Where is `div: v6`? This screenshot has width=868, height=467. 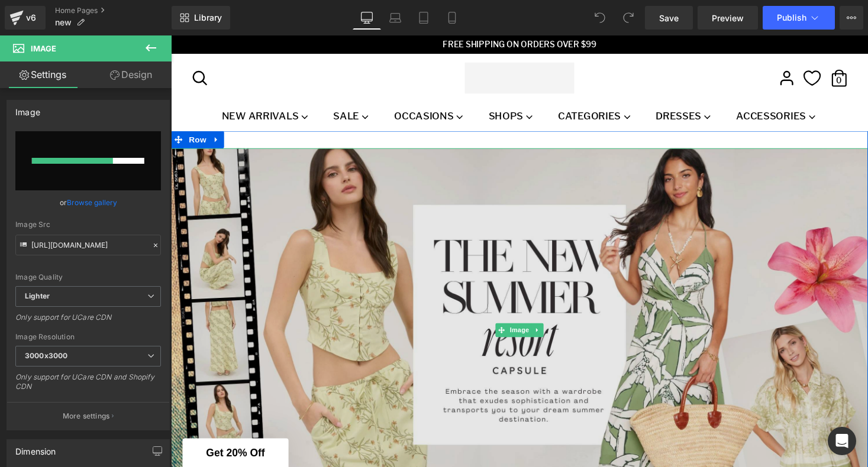 div: v6 is located at coordinates (31, 18).